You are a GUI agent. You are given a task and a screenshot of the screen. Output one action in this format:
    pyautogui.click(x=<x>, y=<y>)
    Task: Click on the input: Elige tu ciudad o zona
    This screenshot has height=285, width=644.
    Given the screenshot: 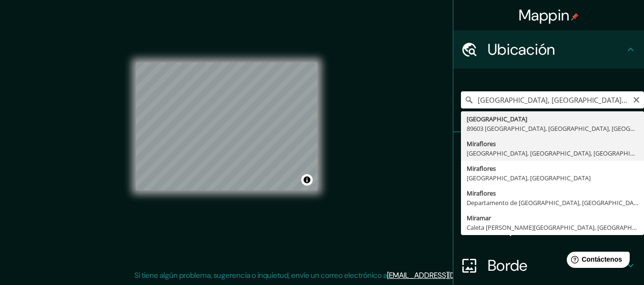 What is the action you would take?
    pyautogui.click(x=553, y=100)
    